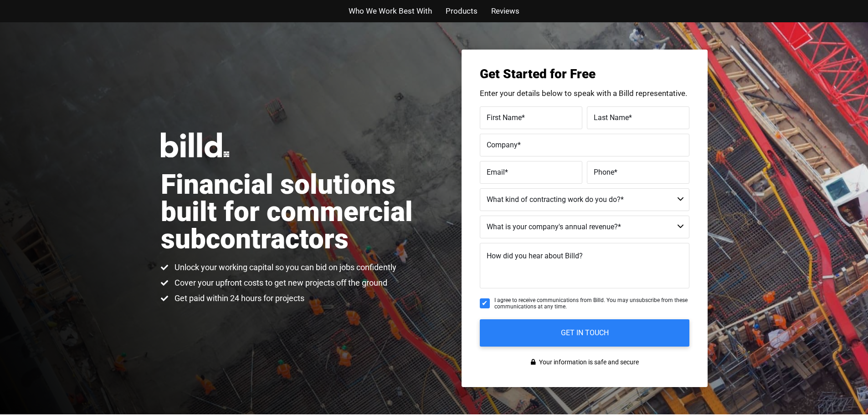 The width and height of the screenshot is (868, 418). I want to click on span: Phone, so click(604, 172).